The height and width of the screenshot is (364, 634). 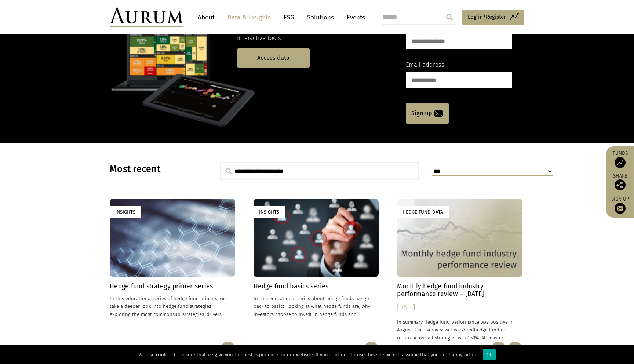 I want to click on img: Download Article, so click(x=515, y=349).